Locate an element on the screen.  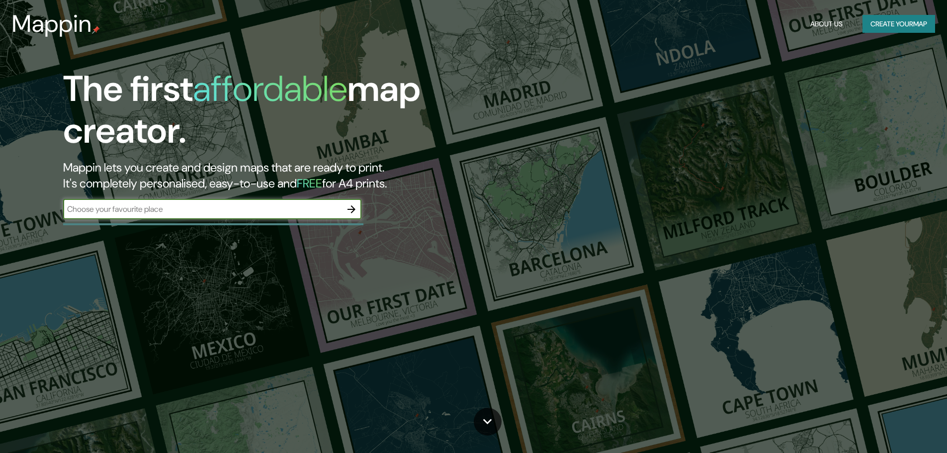
button: About Us is located at coordinates (826, 24).